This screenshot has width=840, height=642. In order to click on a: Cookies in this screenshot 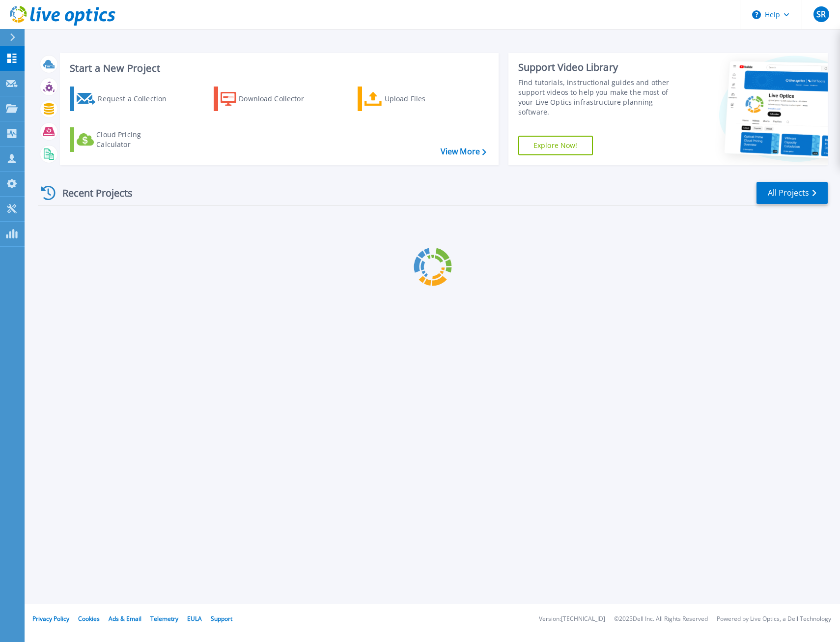, I will do `click(89, 618)`.